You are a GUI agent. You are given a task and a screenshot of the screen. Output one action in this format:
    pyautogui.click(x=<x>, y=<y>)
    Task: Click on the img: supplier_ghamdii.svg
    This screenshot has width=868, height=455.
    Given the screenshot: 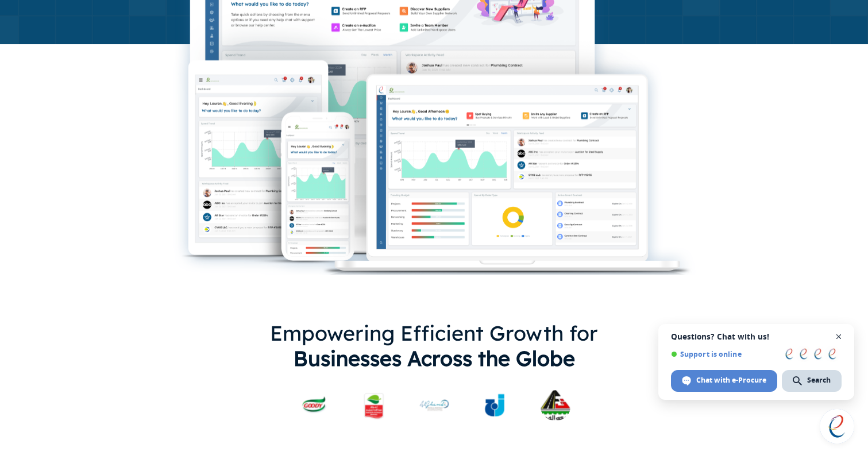 What is the action you would take?
    pyautogui.click(x=435, y=405)
    